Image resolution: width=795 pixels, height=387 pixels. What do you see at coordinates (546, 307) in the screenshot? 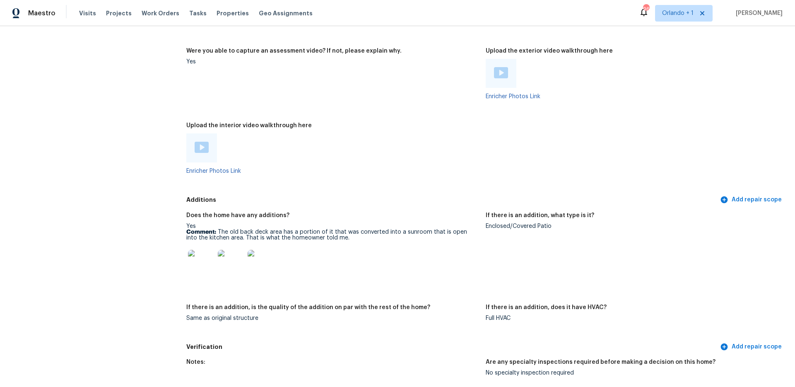
I see `h5: If there is an addition, does it have HVAC?` at bounding box center [546, 307].